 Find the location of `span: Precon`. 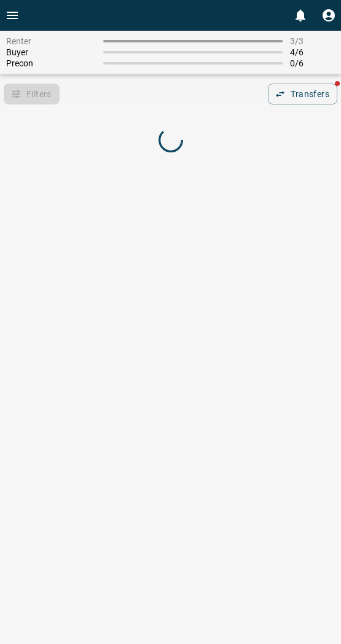

span: Precon is located at coordinates (51, 63).